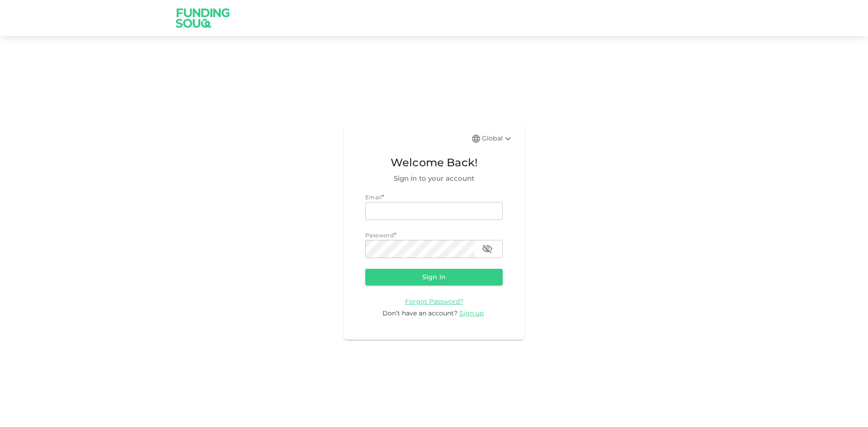 This screenshot has width=868, height=427. What do you see at coordinates (434, 178) in the screenshot?
I see `span: Sign in to your account` at bounding box center [434, 178].